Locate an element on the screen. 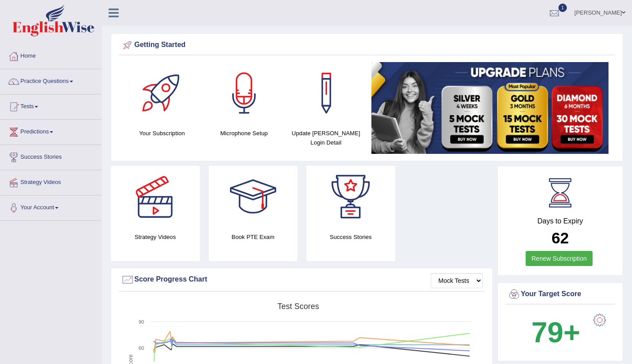 This screenshot has height=364, width=632. h4: Your Subscription is located at coordinates (162, 133).